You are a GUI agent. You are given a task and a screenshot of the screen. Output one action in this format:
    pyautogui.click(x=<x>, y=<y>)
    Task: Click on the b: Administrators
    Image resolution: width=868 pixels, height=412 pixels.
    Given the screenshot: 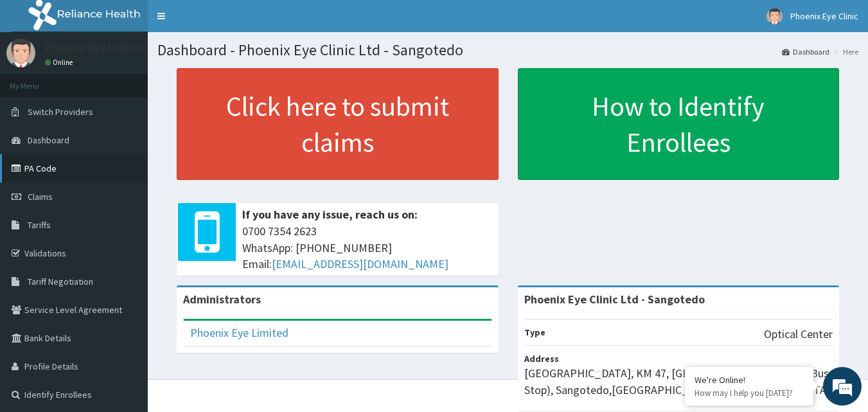 What is the action you would take?
    pyautogui.click(x=222, y=298)
    